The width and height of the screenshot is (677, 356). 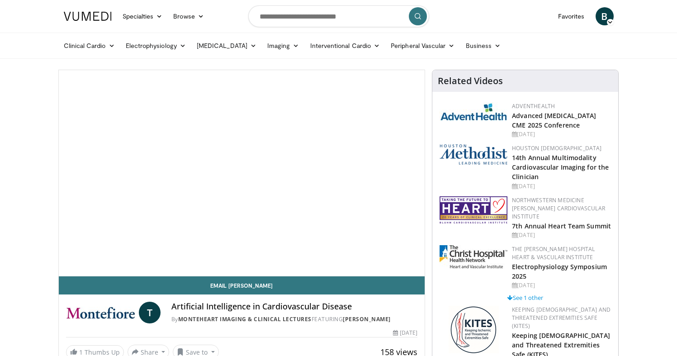 I want to click on img: bf26f766-c297-4107-aaff-b3718bba667b.png.150x105_q85_autocrop_double_scale_upscale_version-0.2.png, so click(x=473, y=329).